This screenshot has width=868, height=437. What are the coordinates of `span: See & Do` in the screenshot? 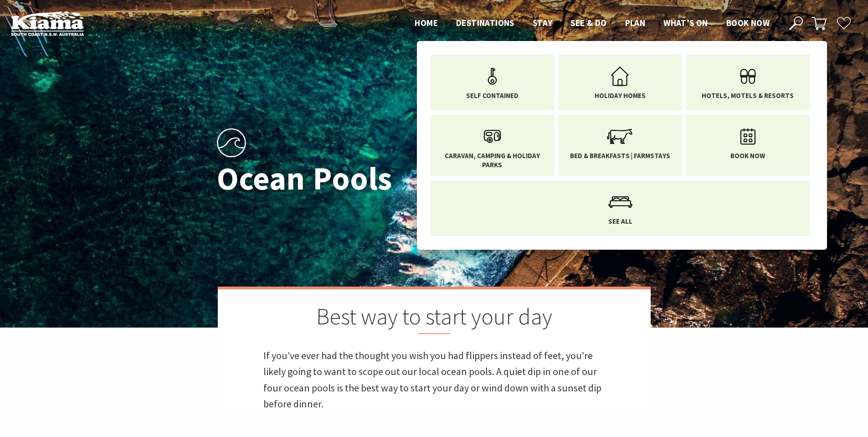 It's located at (588, 23).